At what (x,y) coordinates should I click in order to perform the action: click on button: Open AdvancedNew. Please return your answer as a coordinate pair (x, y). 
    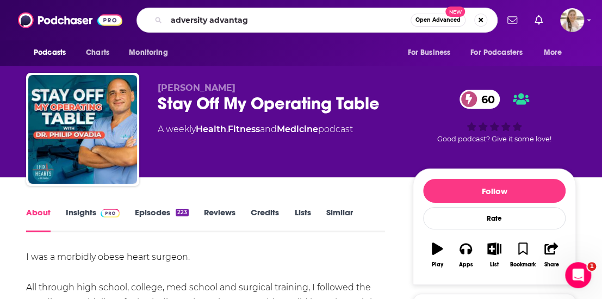
    Looking at the image, I should click on (438, 20).